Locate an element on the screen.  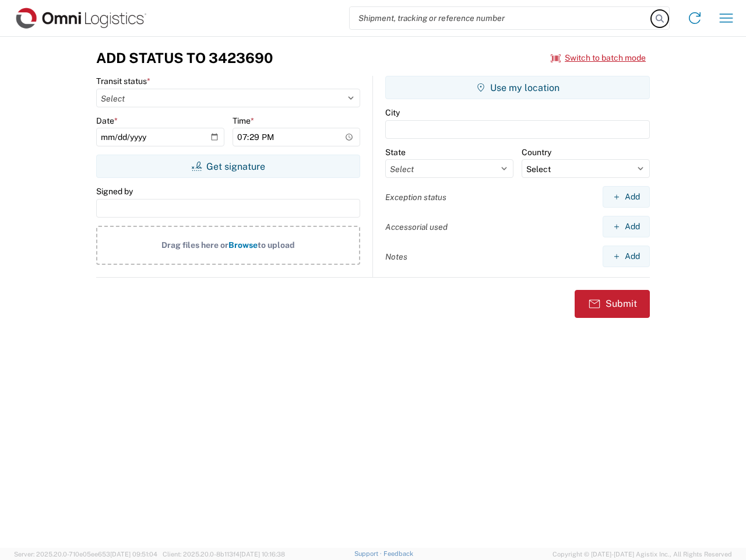
span: Drag files here or is located at coordinates (195, 245).